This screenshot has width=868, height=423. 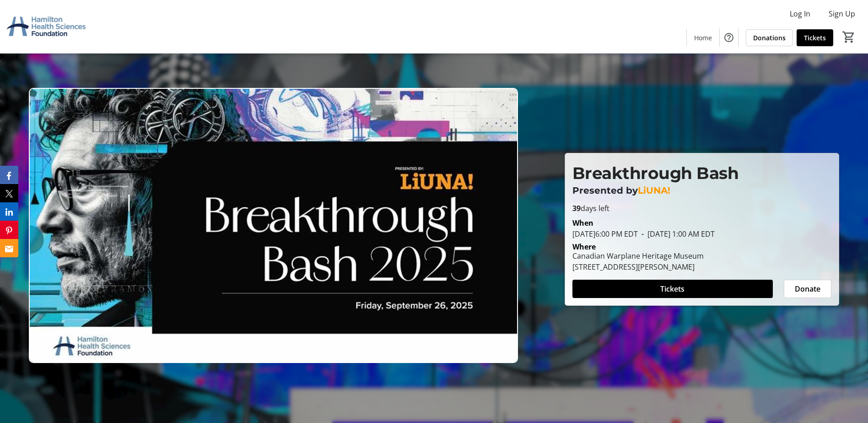 What do you see at coordinates (653, 190) in the screenshot?
I see `span: LiUNA!` at bounding box center [653, 190].